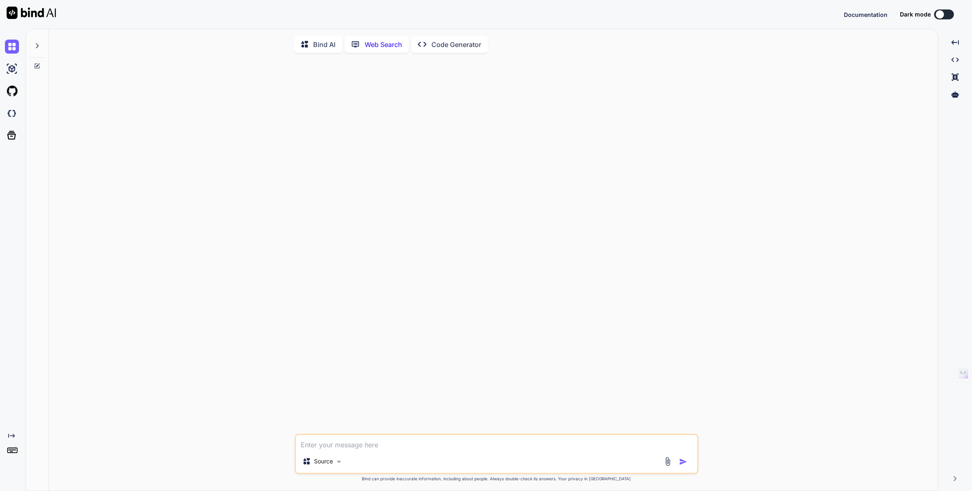 The height and width of the screenshot is (491, 972). What do you see at coordinates (12, 69) in the screenshot?
I see `img: ai-studio` at bounding box center [12, 69].